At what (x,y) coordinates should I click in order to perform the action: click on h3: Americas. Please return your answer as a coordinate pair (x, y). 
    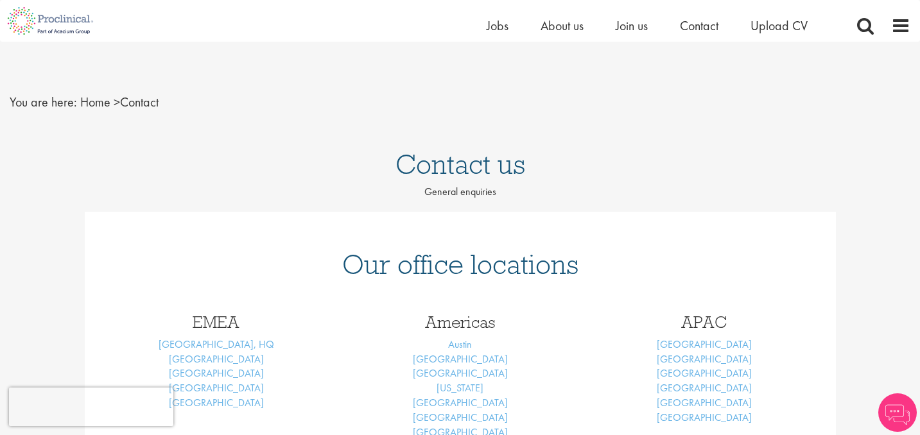
    Looking at the image, I should click on (460, 322).